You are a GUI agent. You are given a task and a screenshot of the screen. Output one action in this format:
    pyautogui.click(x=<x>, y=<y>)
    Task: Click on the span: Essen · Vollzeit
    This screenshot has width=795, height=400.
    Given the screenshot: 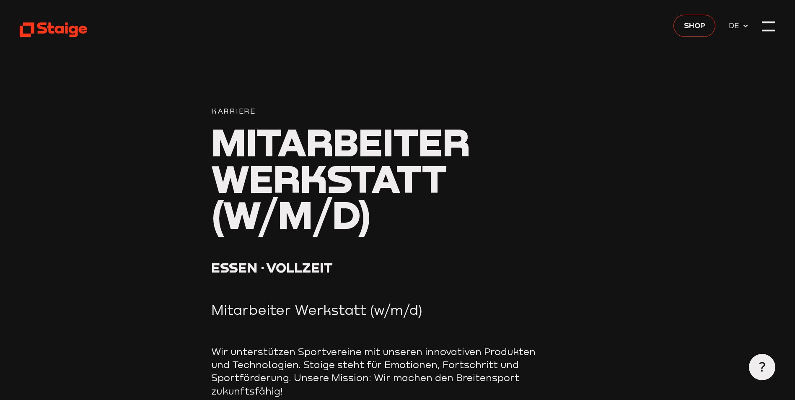 What is the action you would take?
    pyautogui.click(x=272, y=267)
    